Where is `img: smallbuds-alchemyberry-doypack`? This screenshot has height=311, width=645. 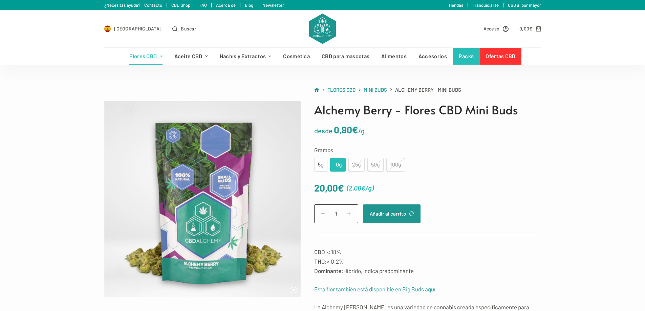
img: smallbuds-alchemyberry-doypack is located at coordinates (203, 199).